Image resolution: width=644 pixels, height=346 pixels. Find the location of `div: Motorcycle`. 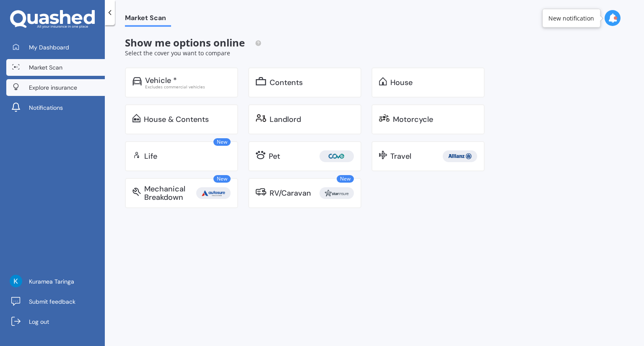

div: Motorcycle is located at coordinates (413, 119).